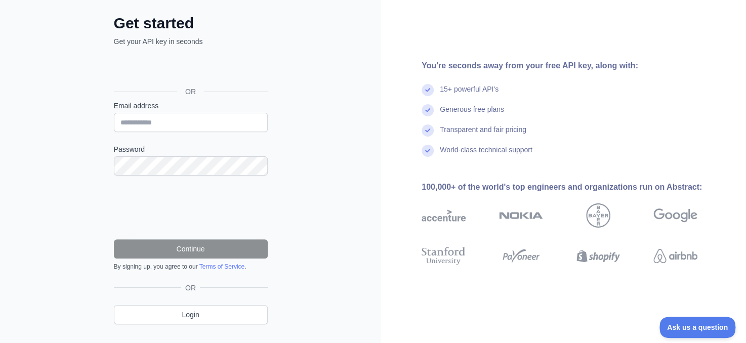 The height and width of the screenshot is (343, 746). I want to click on img: stanford university, so click(443, 256).